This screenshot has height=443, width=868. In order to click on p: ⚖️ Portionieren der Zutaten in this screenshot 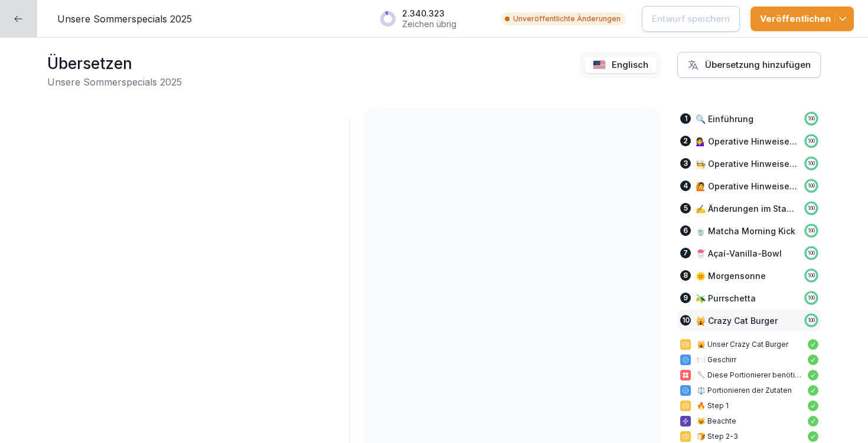, I will do `click(750, 391)`.